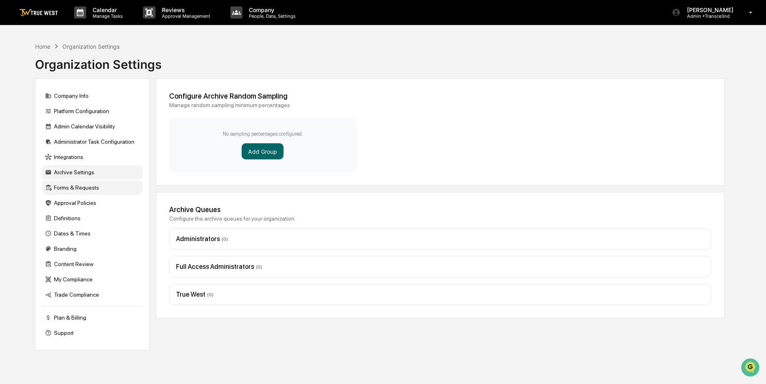 This screenshot has height=384, width=766. Describe the element at coordinates (29, 121) in the screenshot. I see `a: 🔎Data Lookup` at that location.